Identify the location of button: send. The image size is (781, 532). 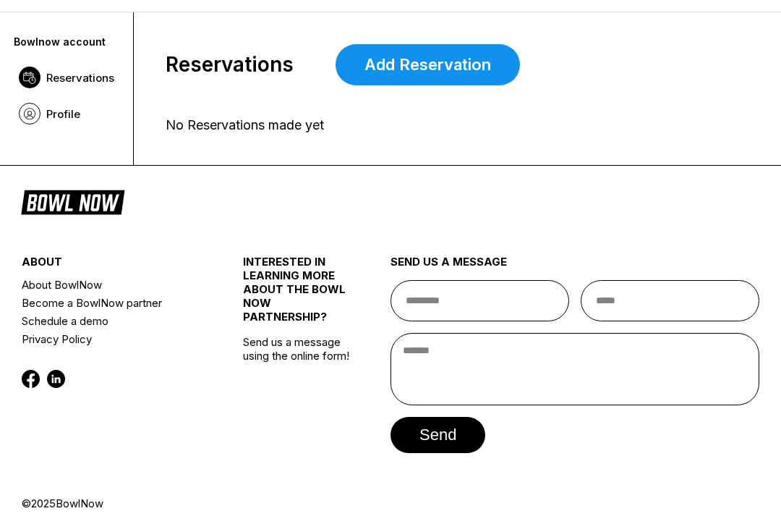
(438, 435).